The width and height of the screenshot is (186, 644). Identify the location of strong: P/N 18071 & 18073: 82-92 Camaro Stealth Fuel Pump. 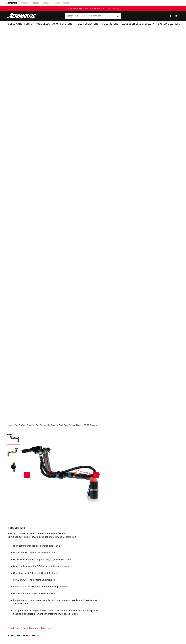
(36, 533).